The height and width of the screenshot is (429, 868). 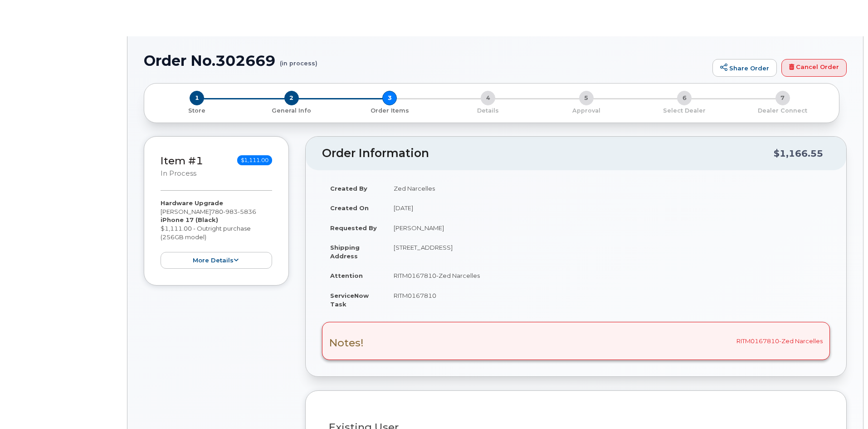 What do you see at coordinates (247, 211) in the screenshot?
I see `span: 5836` at bounding box center [247, 211].